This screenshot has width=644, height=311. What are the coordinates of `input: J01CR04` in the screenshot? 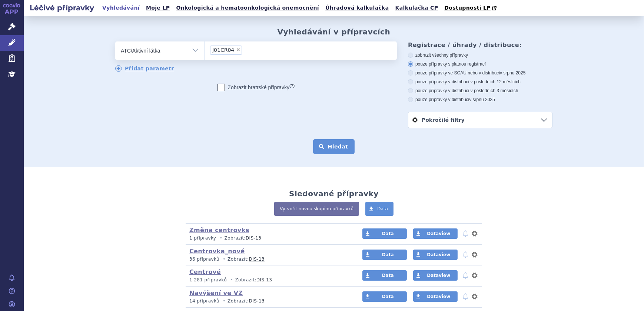 It's located at (246, 50).